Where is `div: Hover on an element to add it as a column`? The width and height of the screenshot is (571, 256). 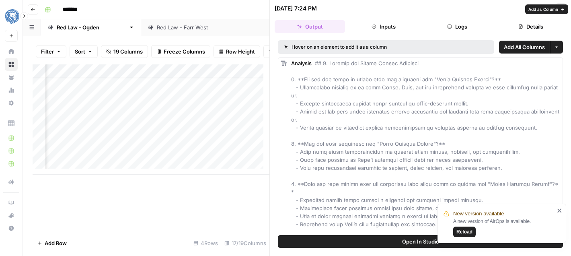 div: Hover on an element to add it as a column is located at coordinates (361, 47).